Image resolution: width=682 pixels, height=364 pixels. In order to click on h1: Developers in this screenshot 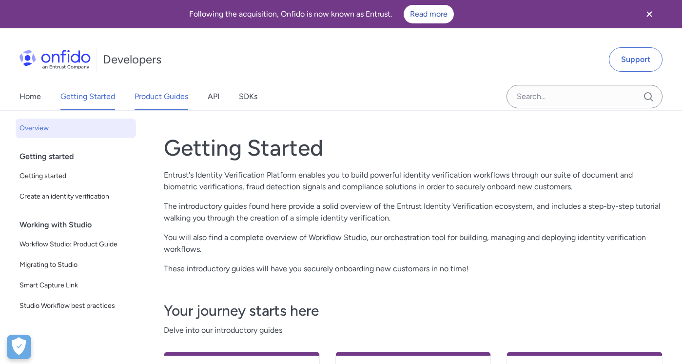, I will do `click(132, 59)`.